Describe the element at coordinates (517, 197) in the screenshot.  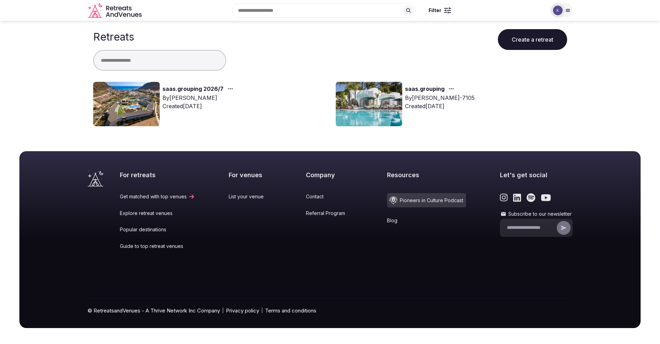
I see `a: Link to the retreats and venues LinkedIn page` at that location.